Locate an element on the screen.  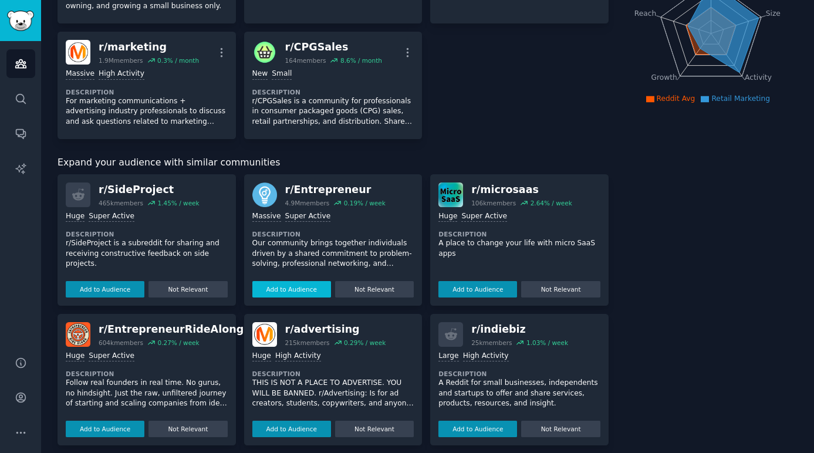
div: r/ marketing is located at coordinates (148, 47).